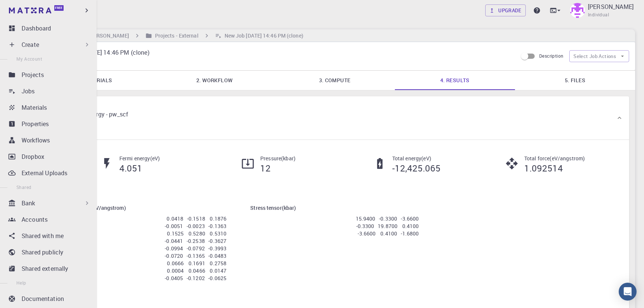 The height and width of the screenshot is (308, 644). I want to click on p: Workflows, so click(36, 140).